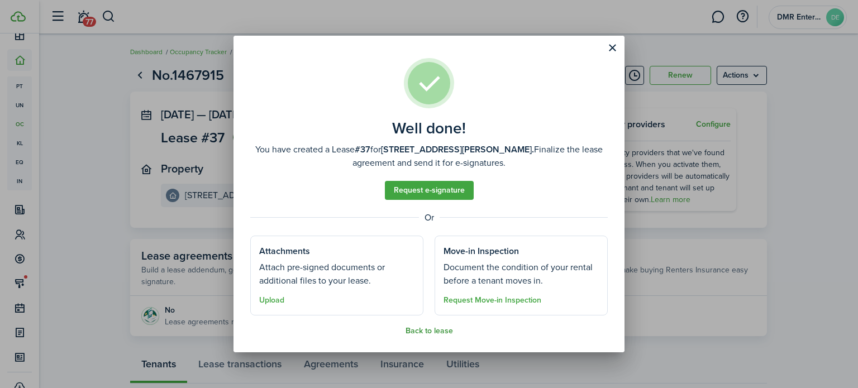 This screenshot has height=388, width=858. What do you see at coordinates (521, 274) in the screenshot?
I see `well-done-section-description: Document the condition of your rental before a tenant moves in.` at bounding box center [521, 274].